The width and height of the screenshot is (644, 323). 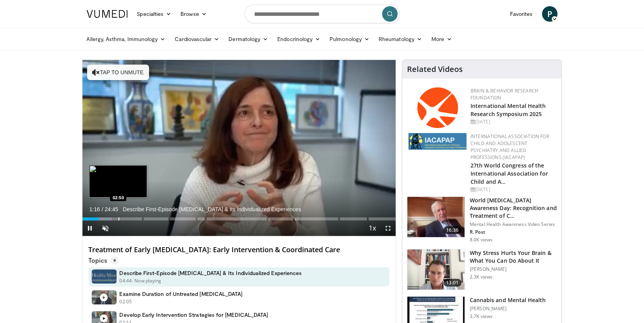 What do you see at coordinates (104, 261) in the screenshot?
I see `p: Topics` at bounding box center [104, 261].